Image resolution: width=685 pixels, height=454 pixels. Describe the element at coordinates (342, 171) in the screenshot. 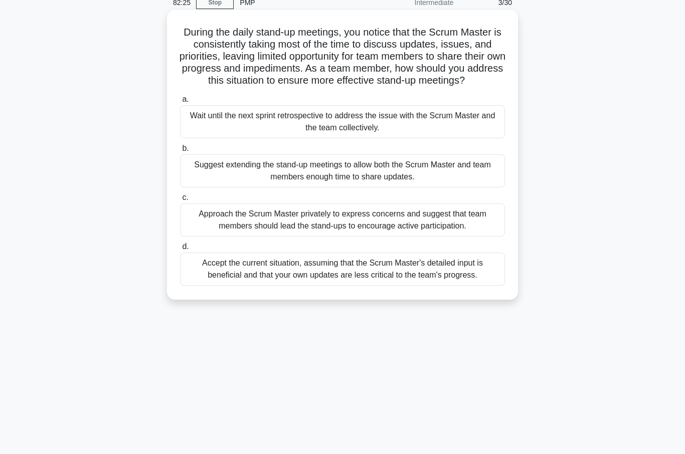

I see `div: Suggest extending the stand-up meetings to allow both the Scrum Master and team members enough ti...` at that location.